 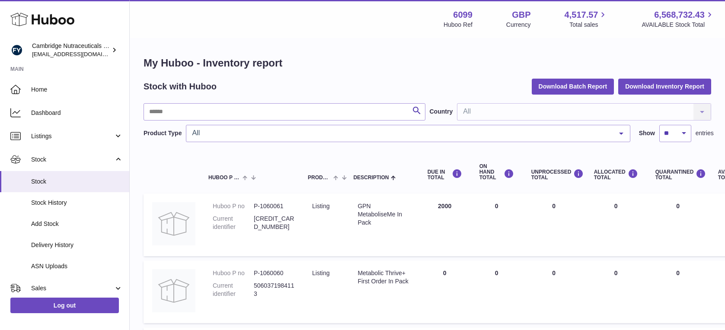 What do you see at coordinates (224, 178) in the screenshot?
I see `span: Huboo P no` at bounding box center [224, 178].